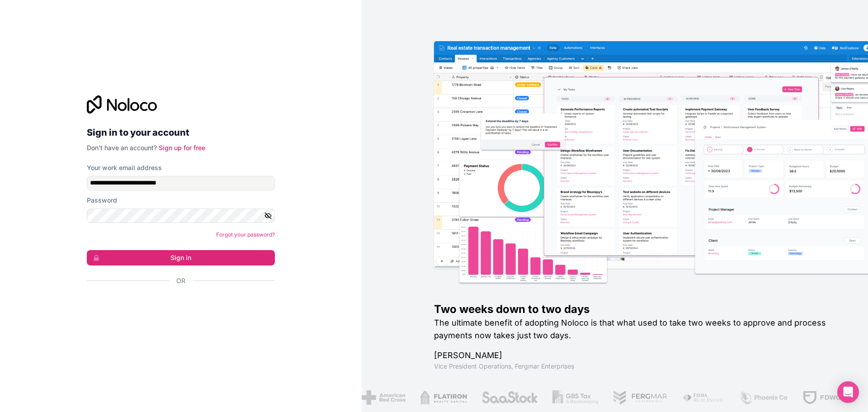 The image size is (868, 412). I want to click on input: Email address, so click(181, 183).